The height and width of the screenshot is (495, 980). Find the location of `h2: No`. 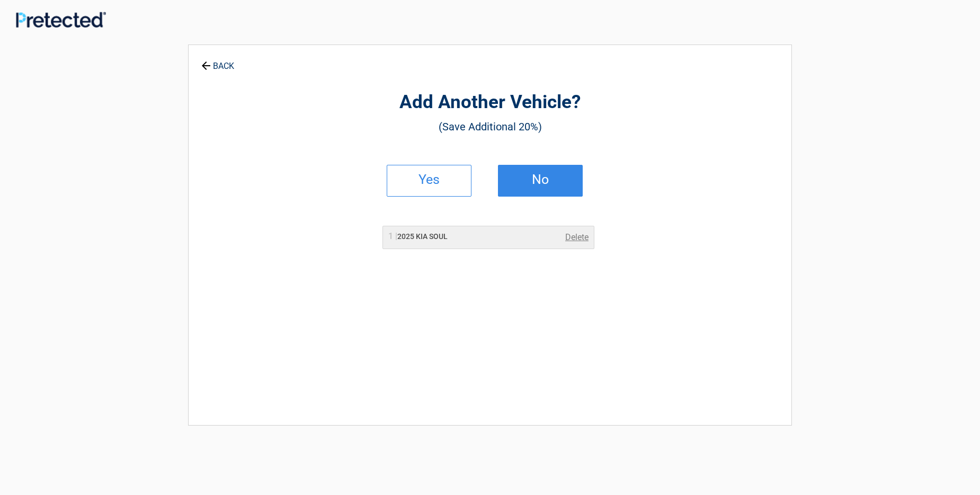

h2: No is located at coordinates (540, 180).